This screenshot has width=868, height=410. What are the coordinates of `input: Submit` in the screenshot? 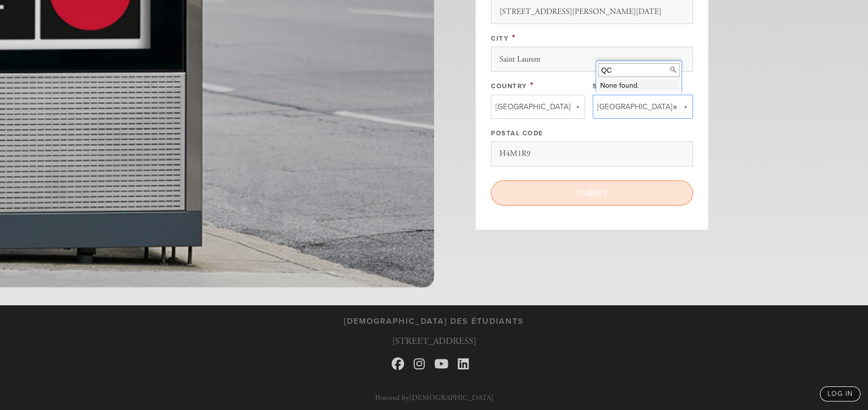 It's located at (591, 193).